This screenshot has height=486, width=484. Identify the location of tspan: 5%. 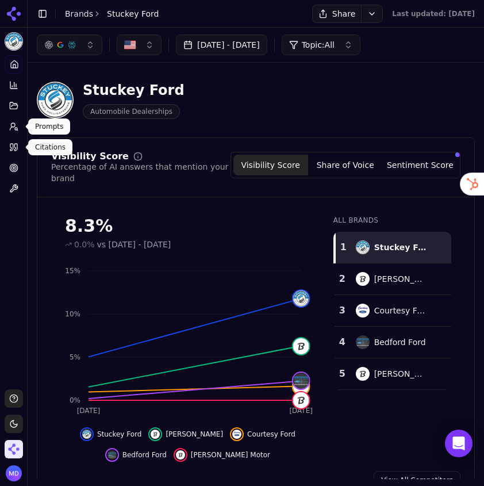
(75, 357).